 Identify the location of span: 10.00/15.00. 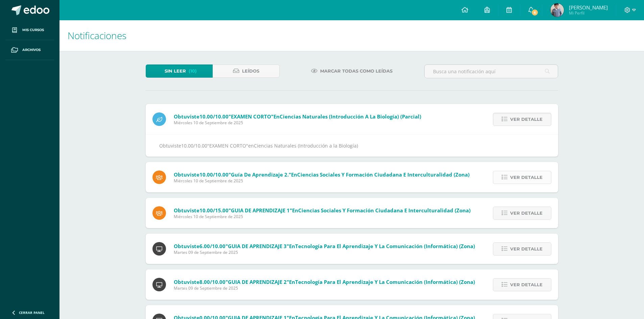
(214, 210).